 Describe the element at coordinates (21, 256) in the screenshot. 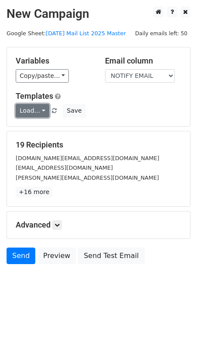

I see `a: Send` at that location.